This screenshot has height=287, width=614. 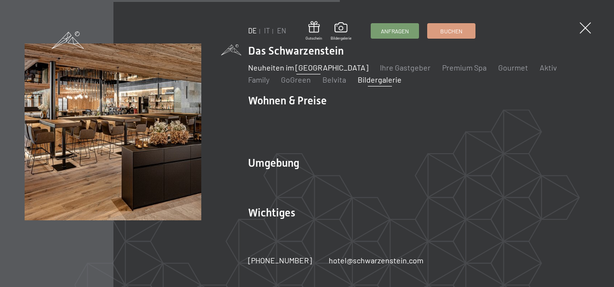 What do you see at coordinates (282, 30) in the screenshot?
I see `a: EN` at bounding box center [282, 30].